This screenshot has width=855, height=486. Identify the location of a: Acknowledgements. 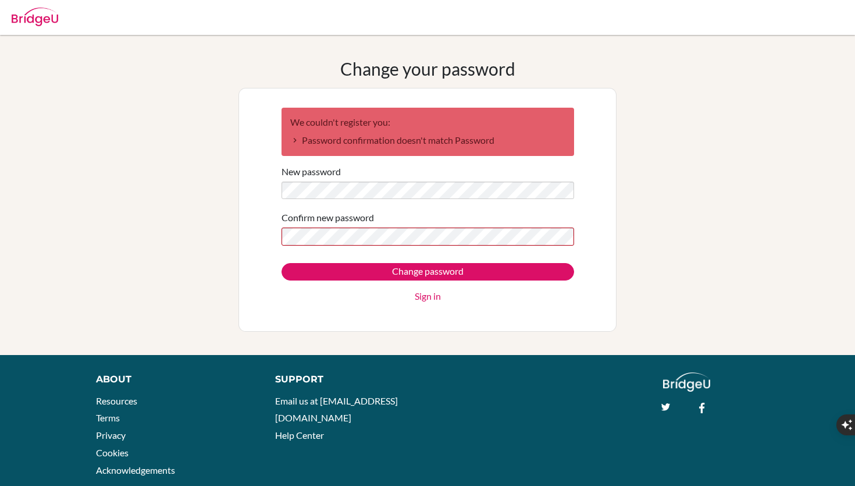
(136, 469).